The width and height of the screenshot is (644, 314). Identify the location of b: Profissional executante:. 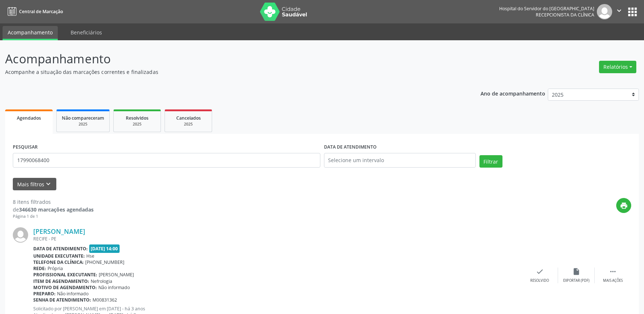
(65, 275).